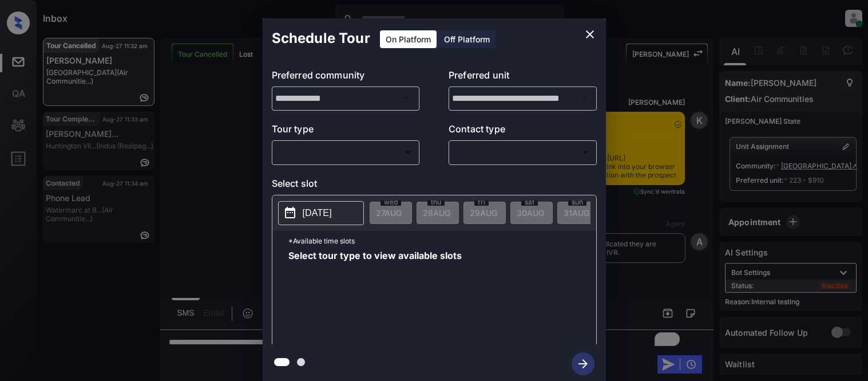  Describe the element at coordinates (408, 39) in the screenshot. I see `div: On Platform` at that location.